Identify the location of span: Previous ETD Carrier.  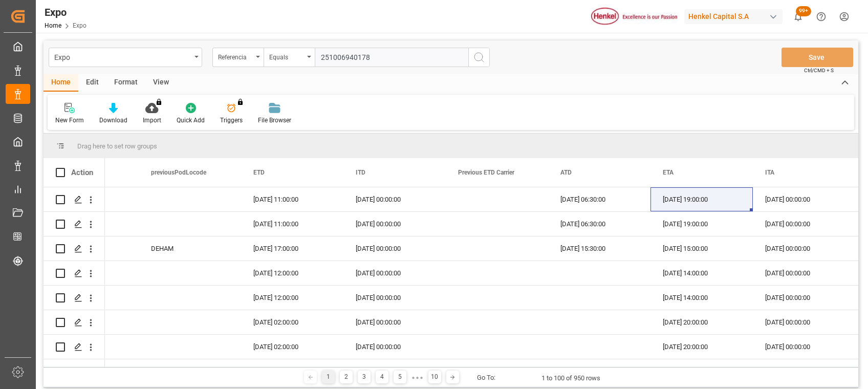
(486, 173).